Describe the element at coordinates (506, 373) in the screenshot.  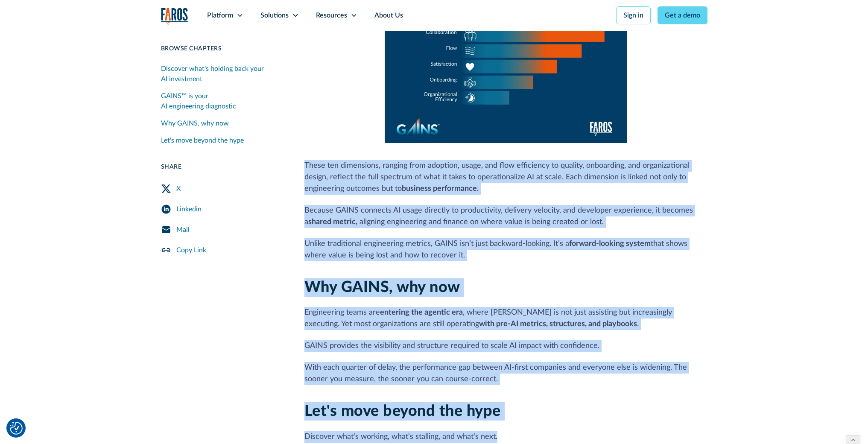
I see `p: With each quarter of delay, the performance gap between AI-first companies and everyone else is w...` at that location.